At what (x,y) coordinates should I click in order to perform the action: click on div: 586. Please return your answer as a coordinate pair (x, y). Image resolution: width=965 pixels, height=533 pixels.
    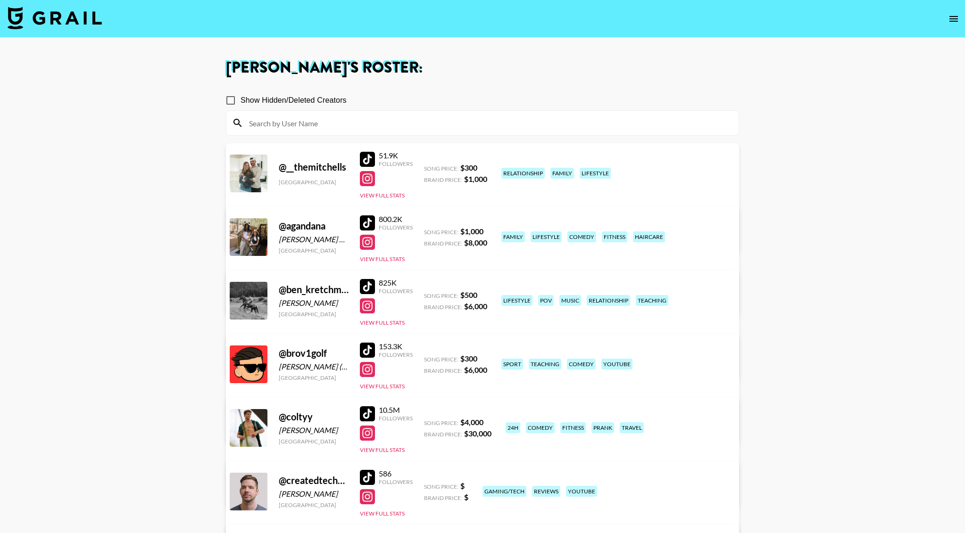
    Looking at the image, I should click on (396, 474).